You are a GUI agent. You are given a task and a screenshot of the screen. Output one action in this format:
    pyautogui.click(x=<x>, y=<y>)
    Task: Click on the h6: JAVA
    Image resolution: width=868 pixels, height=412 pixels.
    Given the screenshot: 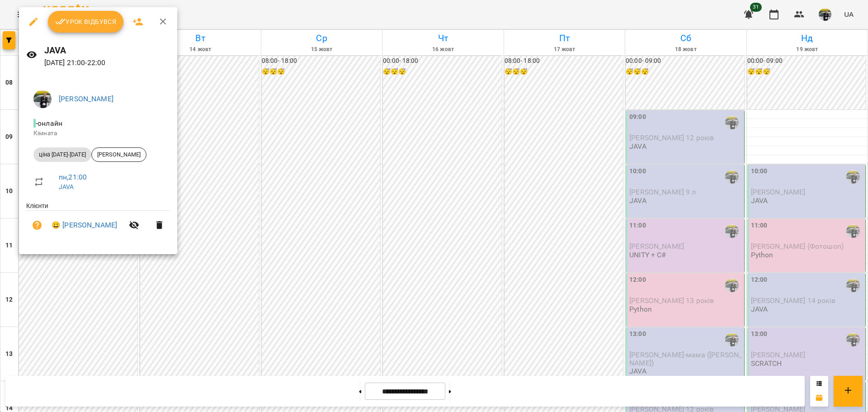 What is the action you would take?
    pyautogui.click(x=107, y=50)
    